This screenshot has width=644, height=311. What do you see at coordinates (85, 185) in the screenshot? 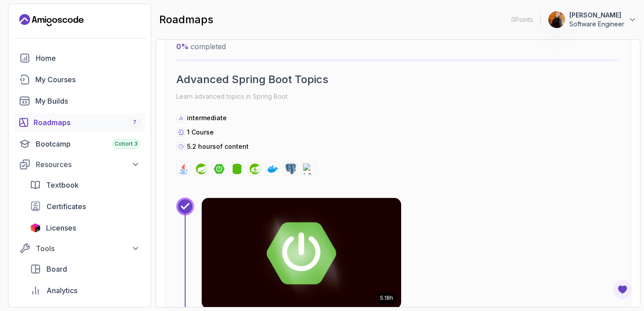
I see `a: textbook` at bounding box center [85, 185].